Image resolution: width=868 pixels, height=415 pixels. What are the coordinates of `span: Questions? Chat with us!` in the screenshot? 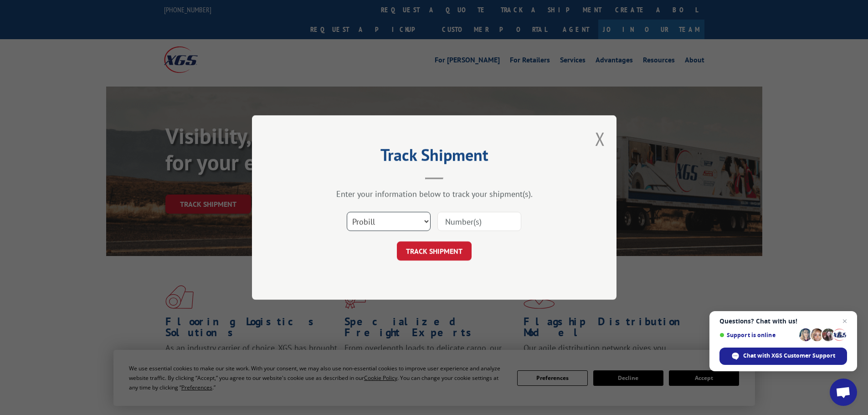 It's located at (783, 321).